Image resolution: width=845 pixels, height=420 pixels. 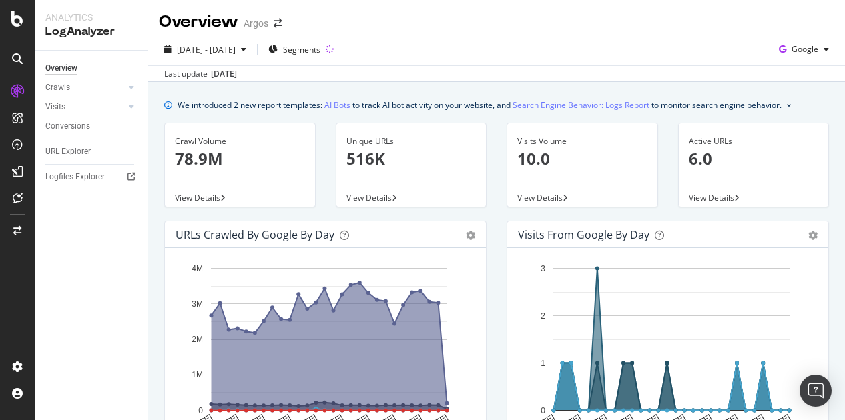 What do you see at coordinates (85, 107) in the screenshot?
I see `a: Visits` at bounding box center [85, 107].